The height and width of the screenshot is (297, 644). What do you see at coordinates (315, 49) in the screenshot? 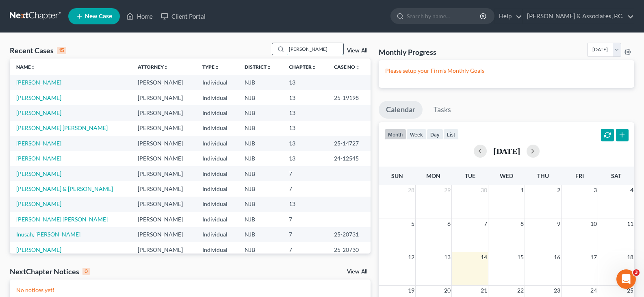
I see `input: Search by name...` at bounding box center [315, 49].